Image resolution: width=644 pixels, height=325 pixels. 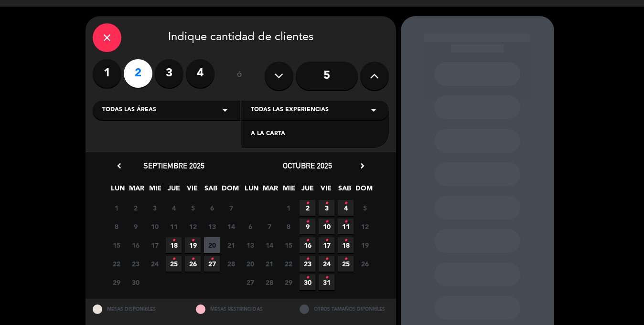 What do you see at coordinates (326, 263) in the screenshot?
I see `span: 24` at bounding box center [326, 263].